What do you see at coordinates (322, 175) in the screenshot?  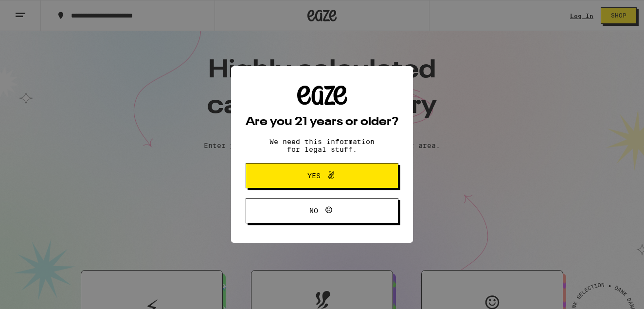 I see `button: Yes` at bounding box center [322, 175].